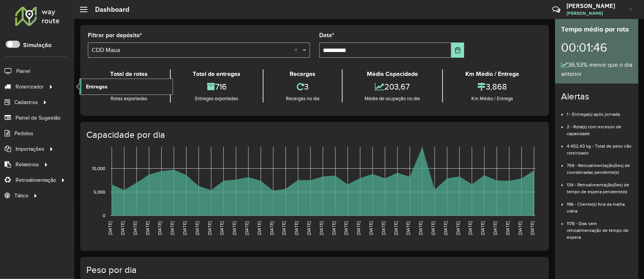 This screenshot has height=279, width=644. What do you see at coordinates (326, 35) in the screenshot?
I see `label: Data` at bounding box center [326, 35].